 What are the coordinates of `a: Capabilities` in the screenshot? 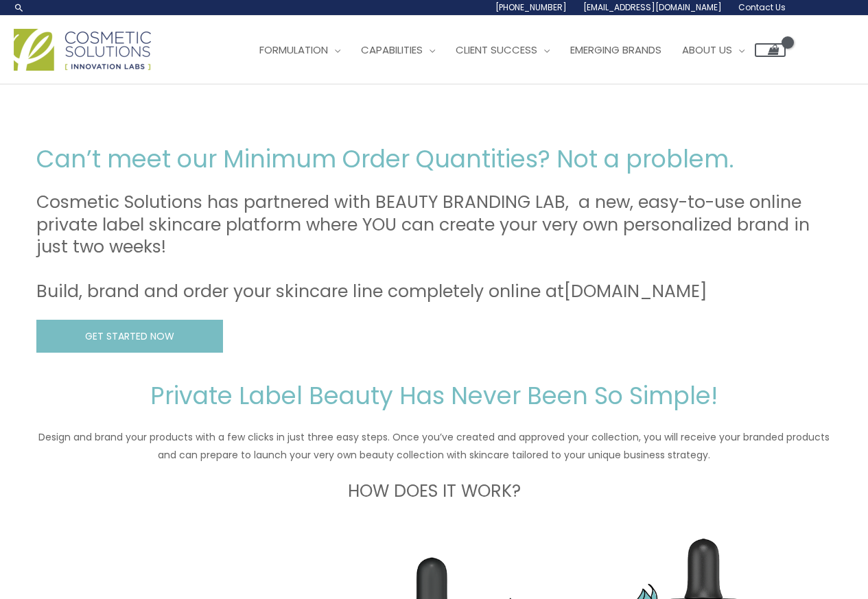 It's located at (398, 50).